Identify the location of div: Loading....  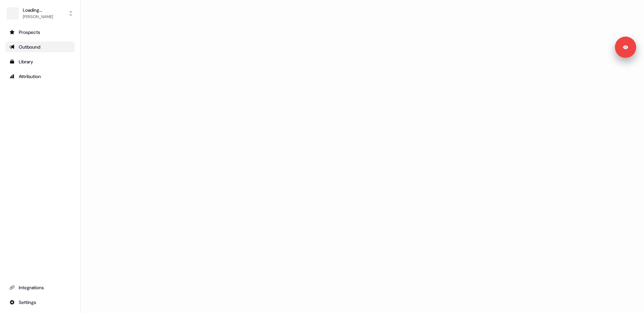
(38, 10).